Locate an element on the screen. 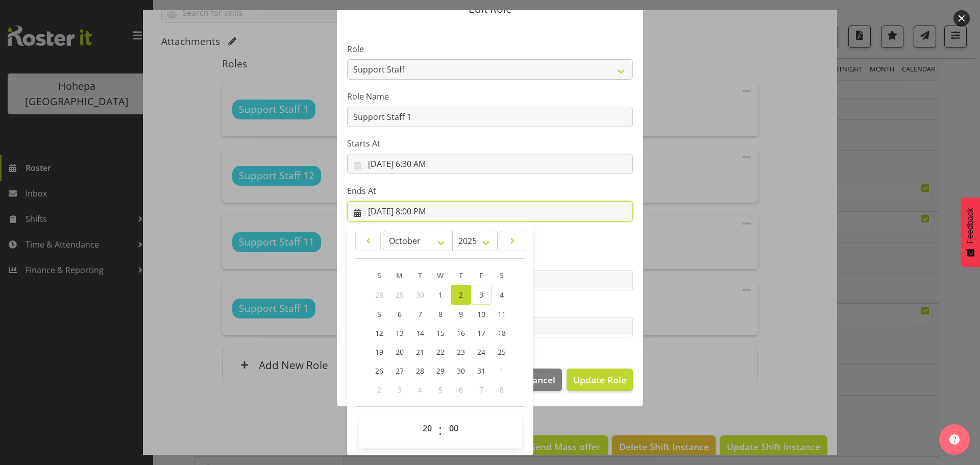 The image size is (980, 465). span: 22 is located at coordinates (441, 352).